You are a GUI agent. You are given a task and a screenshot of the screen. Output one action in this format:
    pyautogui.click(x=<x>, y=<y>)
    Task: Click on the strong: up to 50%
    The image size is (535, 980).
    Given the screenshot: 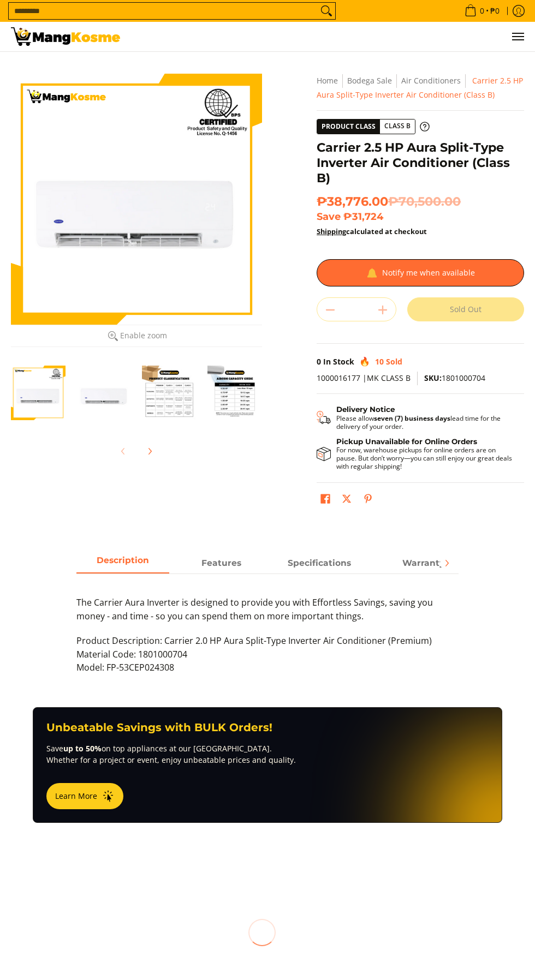 What is the action you would take?
    pyautogui.click(x=82, y=749)
    